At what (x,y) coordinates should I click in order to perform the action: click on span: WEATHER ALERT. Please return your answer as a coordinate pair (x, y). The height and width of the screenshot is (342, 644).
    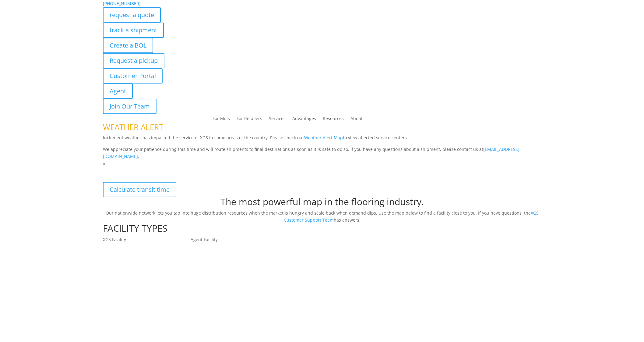
    Looking at the image, I should click on (133, 127).